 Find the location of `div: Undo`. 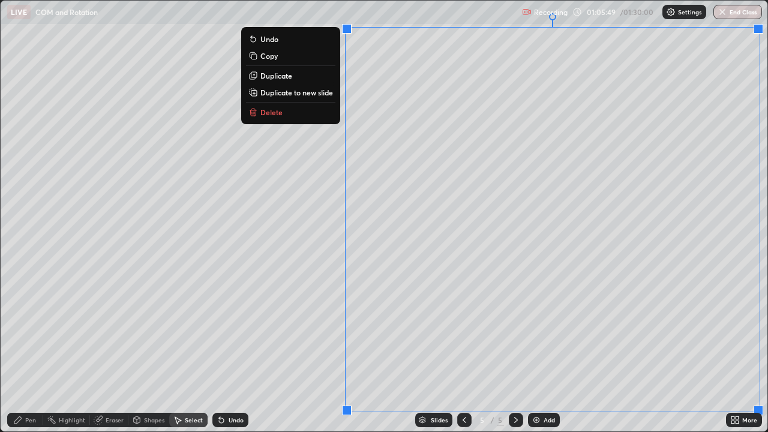

div: Undo is located at coordinates (236, 420).